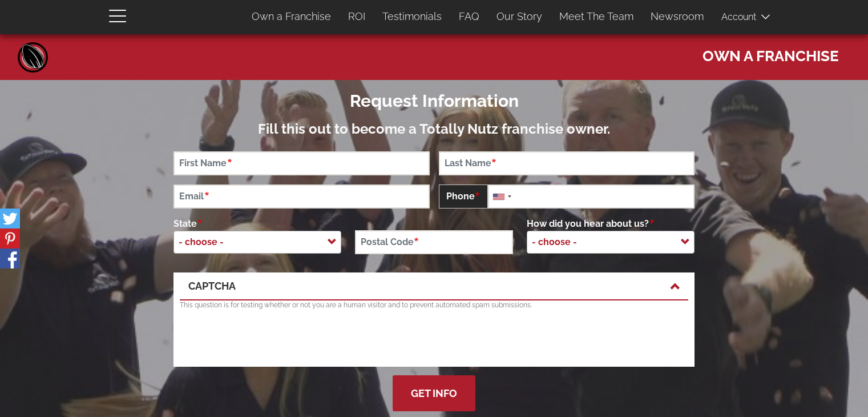 The width and height of the screenshot is (868, 417). I want to click on input: Email, so click(301, 197).